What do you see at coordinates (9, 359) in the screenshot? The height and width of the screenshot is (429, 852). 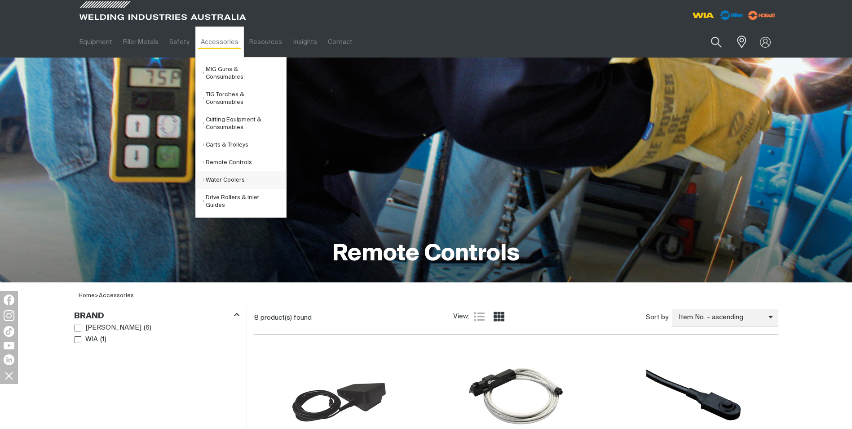 I see `img: LinkedIn` at bounding box center [9, 359].